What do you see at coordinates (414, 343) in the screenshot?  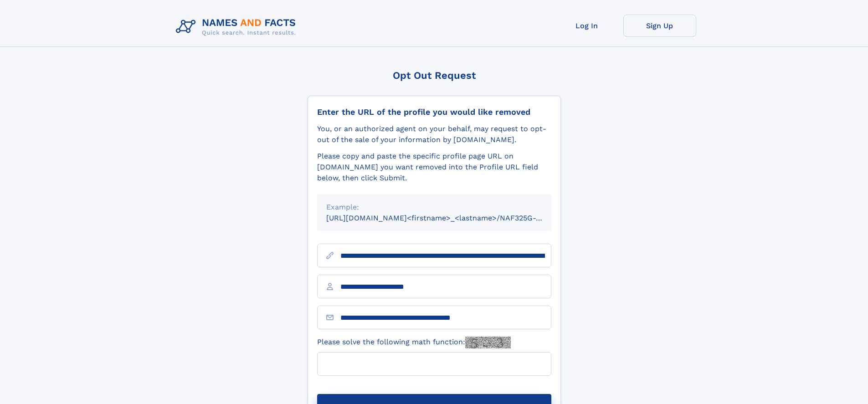 I see `label: Please solve the following math function:` at bounding box center [414, 343].